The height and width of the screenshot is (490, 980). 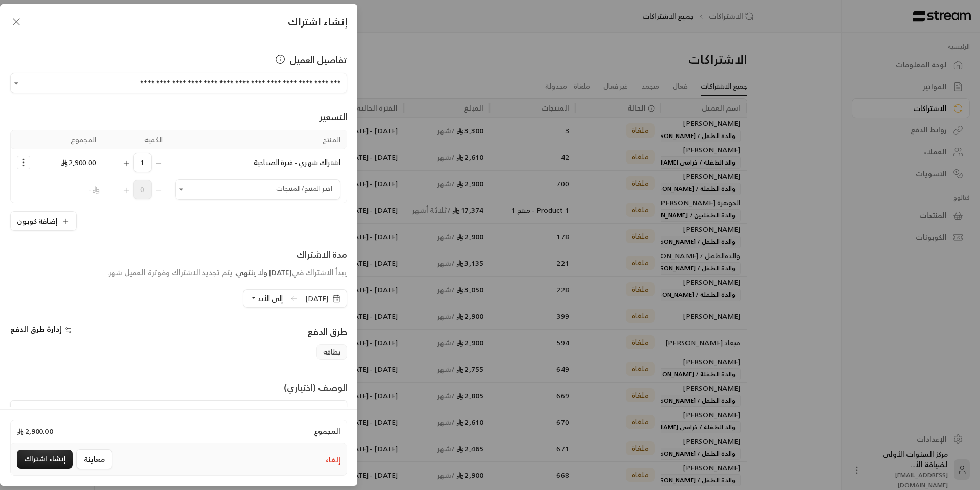 What do you see at coordinates (94, 459) in the screenshot?
I see `button: معاينة` at bounding box center [94, 459].